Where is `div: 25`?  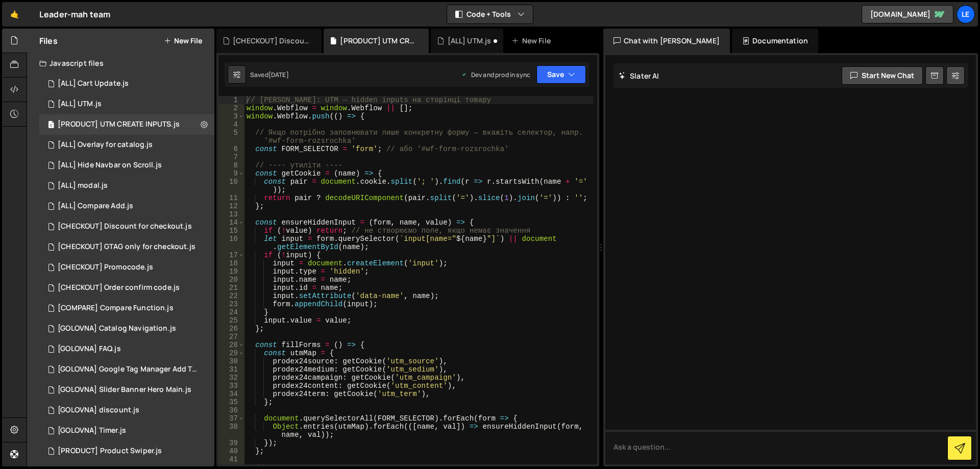
div: 25 is located at coordinates (232, 320).